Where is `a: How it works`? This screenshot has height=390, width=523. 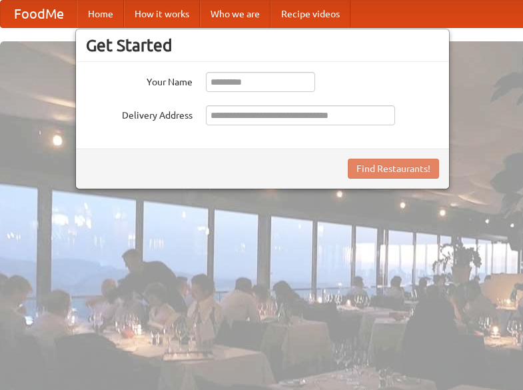 a: How it works is located at coordinates (162, 14).